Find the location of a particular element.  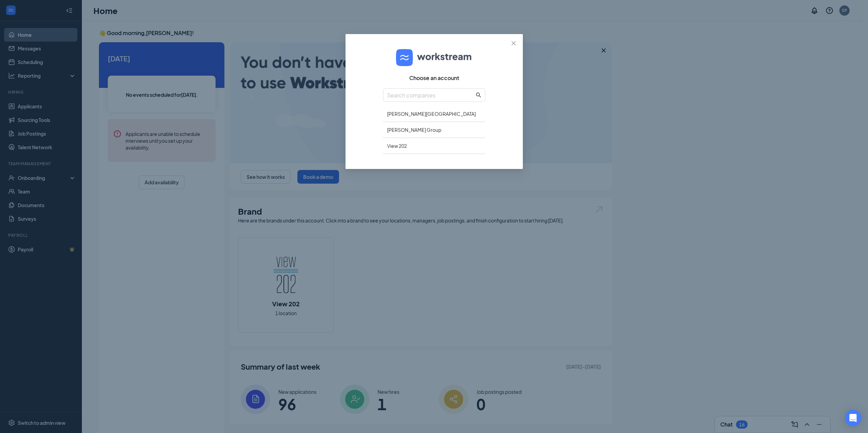

span: close is located at coordinates (514, 43).